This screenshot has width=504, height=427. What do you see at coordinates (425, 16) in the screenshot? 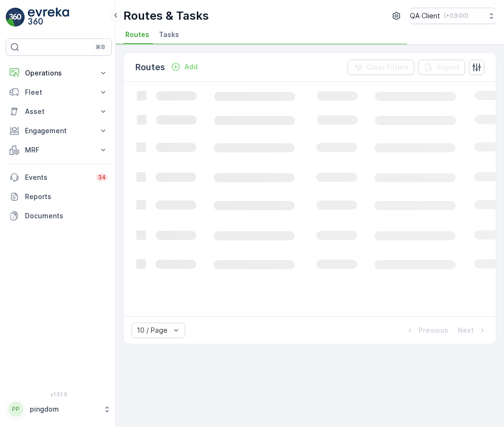
I see `p: QA Client` at bounding box center [425, 16].